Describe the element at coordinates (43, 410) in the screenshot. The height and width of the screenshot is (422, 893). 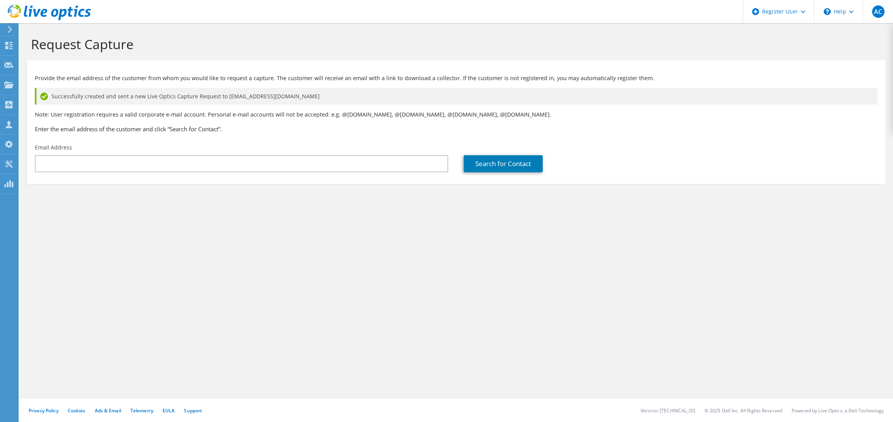
I see `a: Privacy Policy` at that location.